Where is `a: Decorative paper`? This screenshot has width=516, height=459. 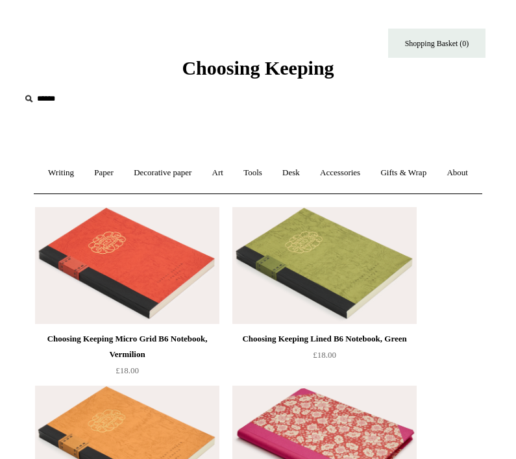
a: Decorative paper is located at coordinates (162, 173).